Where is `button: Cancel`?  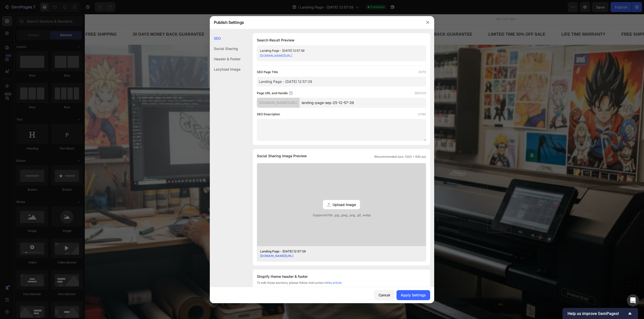 button: Cancel is located at coordinates (384, 295).